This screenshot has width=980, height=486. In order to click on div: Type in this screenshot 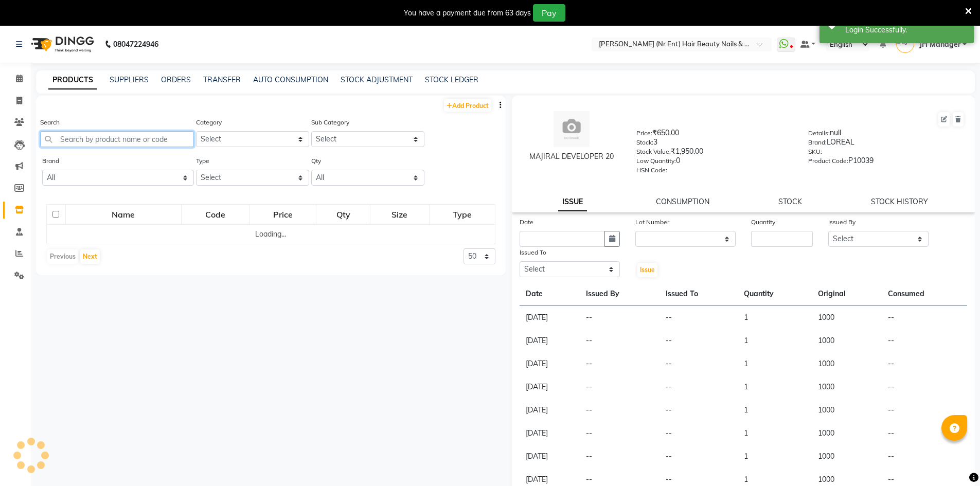, I will do `click(462, 214)`.